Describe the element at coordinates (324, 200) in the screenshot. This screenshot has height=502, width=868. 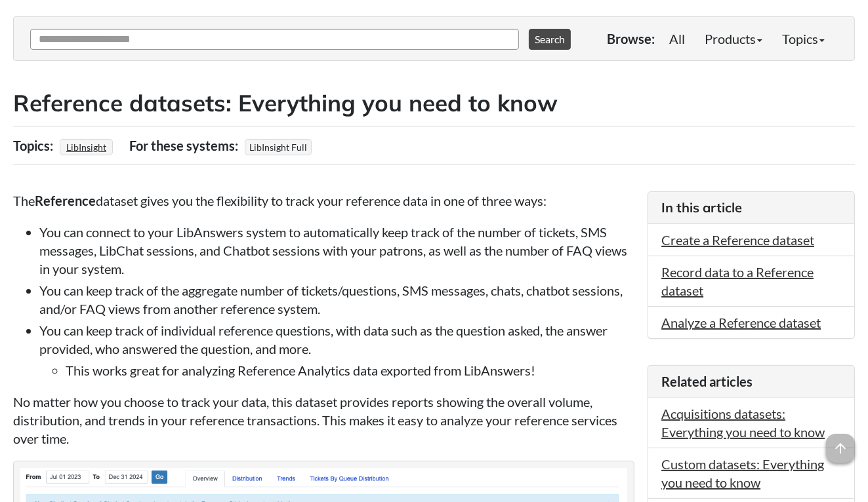
I see `p: The dataset gives you the flexibility to track your reference data in one of three ways:` at that location.